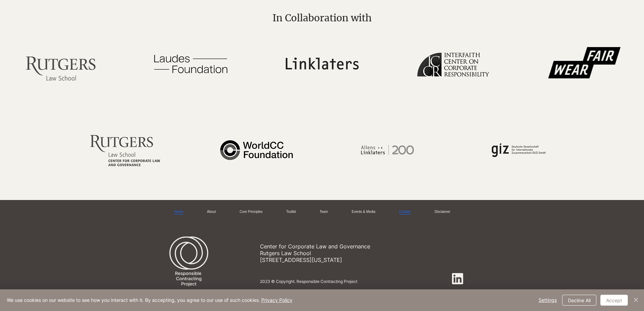 This screenshot has width=644, height=311. Describe the element at coordinates (442, 212) in the screenshot. I see `a: Disclaimer` at that location.